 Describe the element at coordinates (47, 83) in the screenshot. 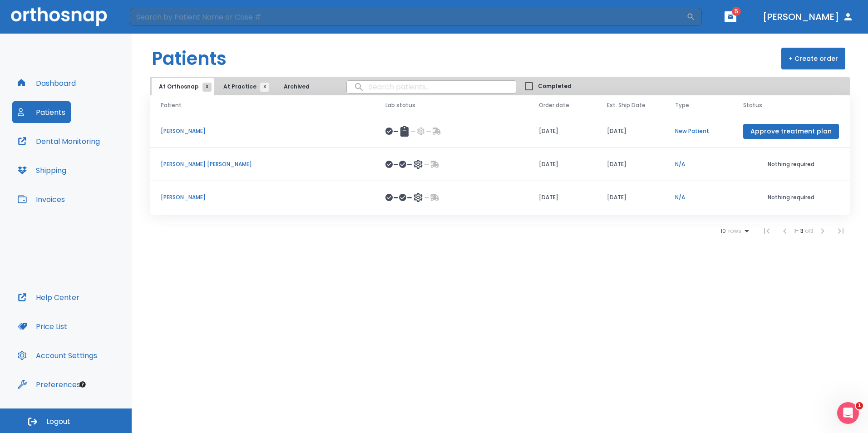

I see `a: Dashboard` at that location.